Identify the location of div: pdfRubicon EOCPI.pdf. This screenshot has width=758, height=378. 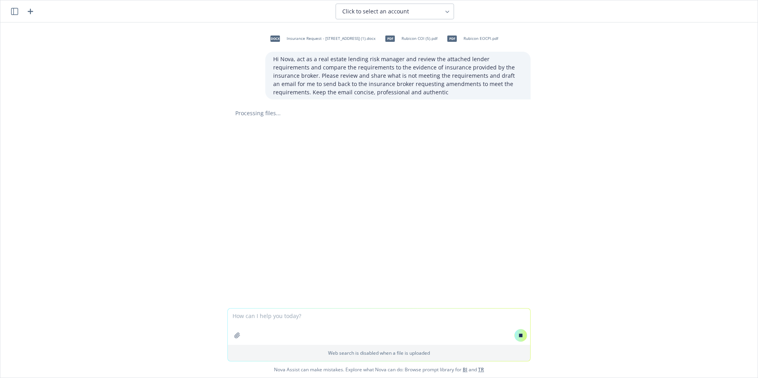
(471, 39).